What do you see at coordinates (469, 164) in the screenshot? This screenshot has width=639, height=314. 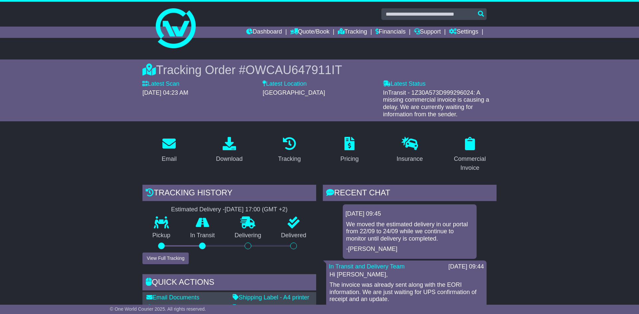 I see `div: Commercial Invoice` at bounding box center [469, 164].